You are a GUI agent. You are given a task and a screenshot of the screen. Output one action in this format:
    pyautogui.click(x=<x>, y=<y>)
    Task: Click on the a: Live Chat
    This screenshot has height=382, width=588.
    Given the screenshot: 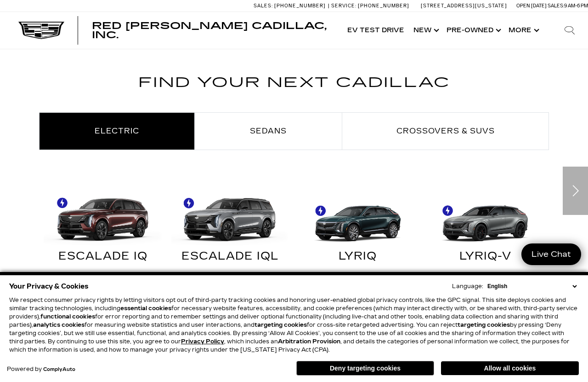 What is the action you would take?
    pyautogui.click(x=552, y=254)
    